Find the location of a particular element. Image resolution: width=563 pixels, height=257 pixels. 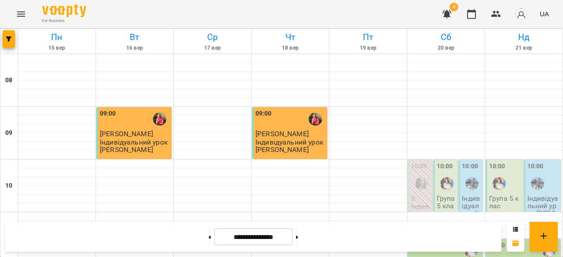

img: Voopty Logo is located at coordinates (64, 11).